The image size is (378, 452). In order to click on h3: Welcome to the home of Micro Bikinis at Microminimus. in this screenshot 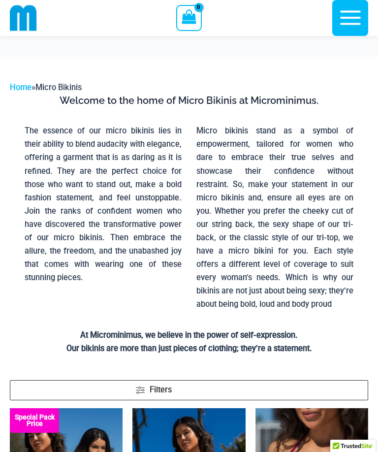, I will do `click(189, 100)`.